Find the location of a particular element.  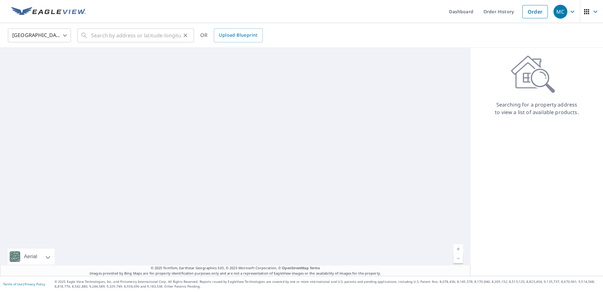

div: MC is located at coordinates (561, 12).